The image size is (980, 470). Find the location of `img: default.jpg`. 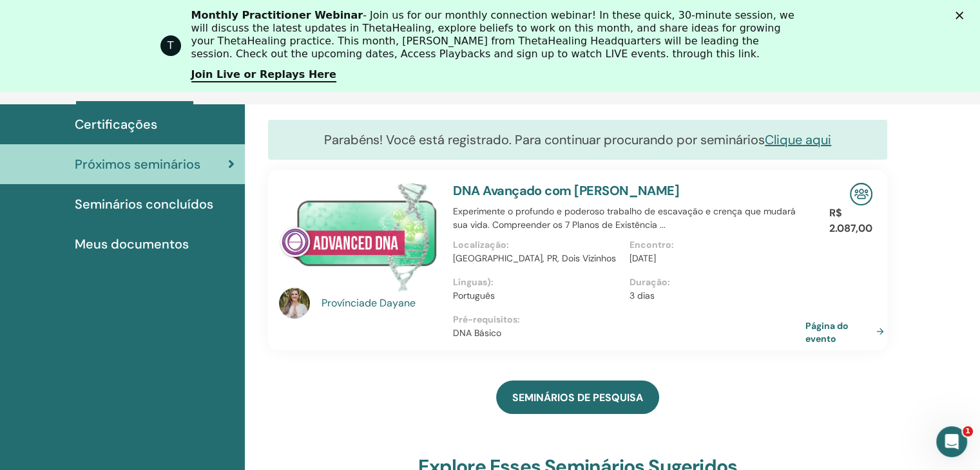

img: default.jpg is located at coordinates (294, 303).